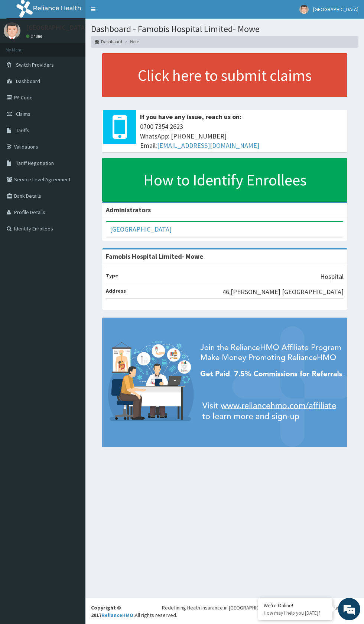 The image size is (364, 624). I want to click on li: Here, so click(131, 42).